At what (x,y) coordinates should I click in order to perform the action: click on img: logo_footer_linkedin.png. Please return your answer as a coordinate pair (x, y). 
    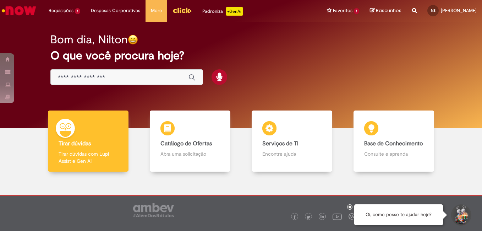
    Looking at the image, I should click on (323, 217).